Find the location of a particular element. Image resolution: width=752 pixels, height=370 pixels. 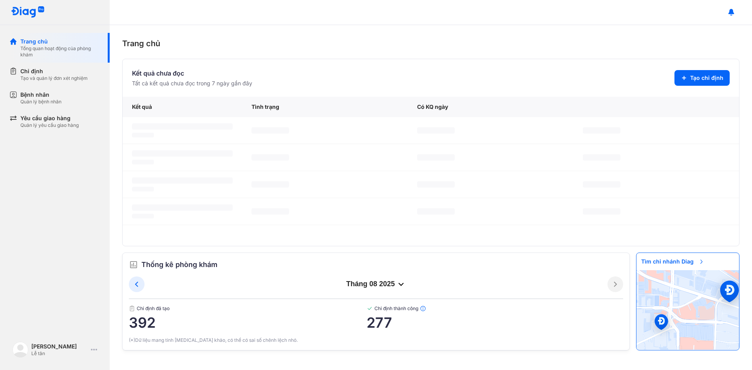

span: Chỉ định thành công is located at coordinates (494, 308).